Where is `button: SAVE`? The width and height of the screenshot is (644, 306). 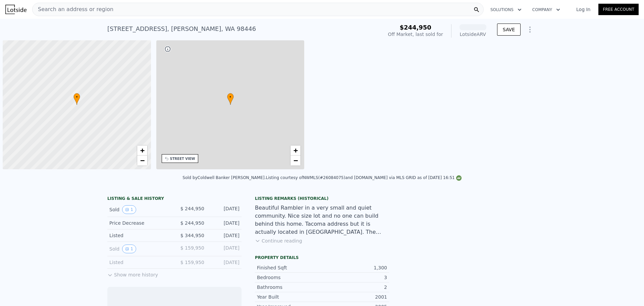 button: SAVE is located at coordinates (509, 30).